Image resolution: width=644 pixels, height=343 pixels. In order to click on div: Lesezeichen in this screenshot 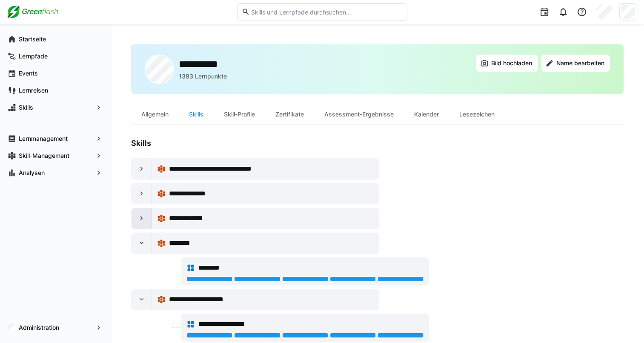, I will do `click(477, 115)`.